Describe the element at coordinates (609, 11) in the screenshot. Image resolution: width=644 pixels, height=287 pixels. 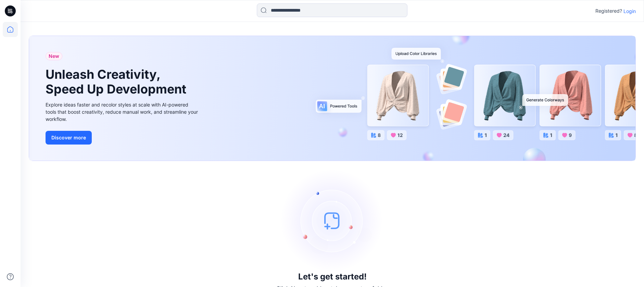
I see `p: Registered?` at that location.